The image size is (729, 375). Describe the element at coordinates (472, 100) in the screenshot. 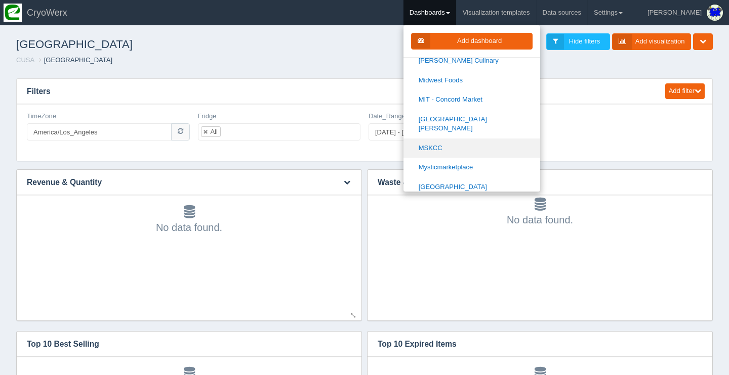

I see `a: MIT - Concord Market` at that location.